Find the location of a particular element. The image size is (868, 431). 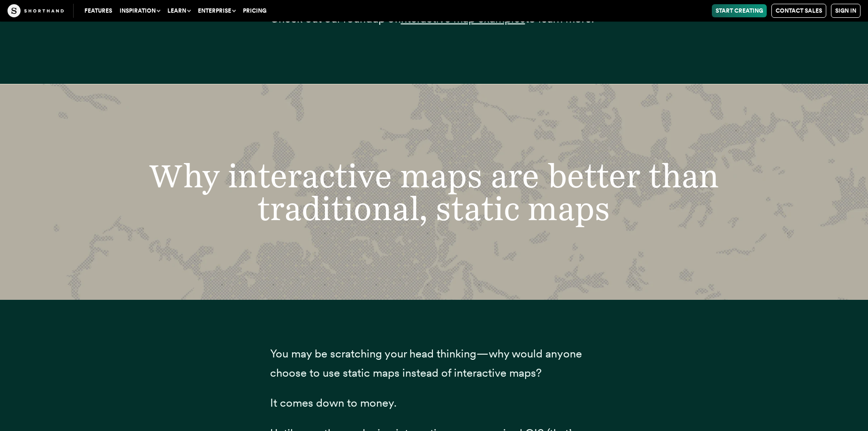

span: interactive map examples is located at coordinates (463, 18).